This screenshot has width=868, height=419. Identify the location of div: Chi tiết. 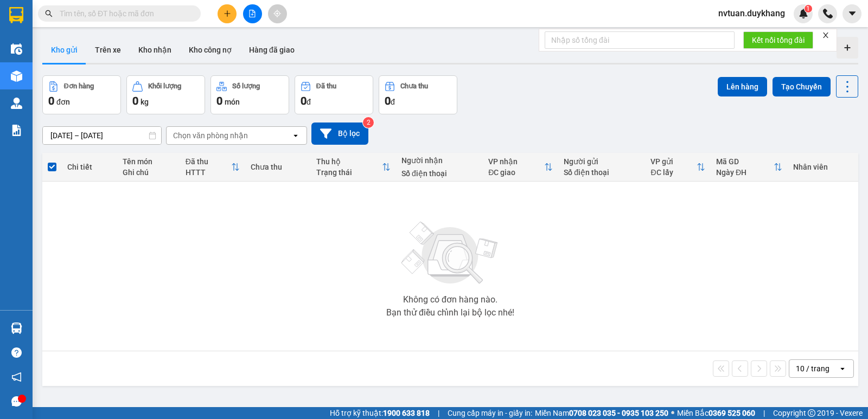
(89, 167).